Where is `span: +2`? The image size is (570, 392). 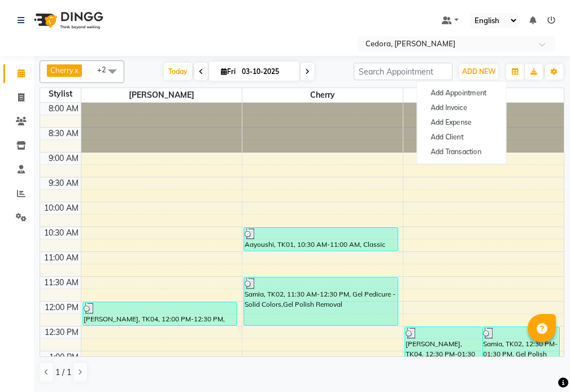 span: +2 is located at coordinates (106, 70).